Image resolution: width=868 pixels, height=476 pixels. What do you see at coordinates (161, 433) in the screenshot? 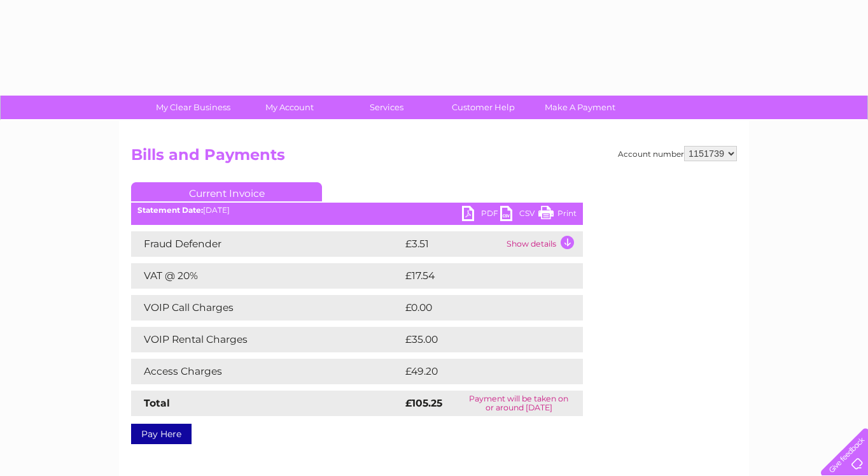
I see `a: Pay Here` at bounding box center [161, 433].